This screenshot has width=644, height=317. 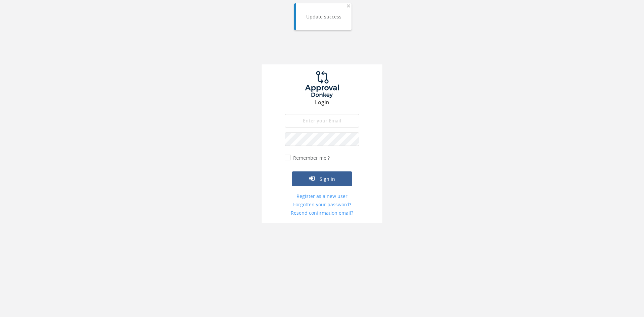 What do you see at coordinates (310, 158) in the screenshot?
I see `label: Remember me ?` at bounding box center [310, 158].